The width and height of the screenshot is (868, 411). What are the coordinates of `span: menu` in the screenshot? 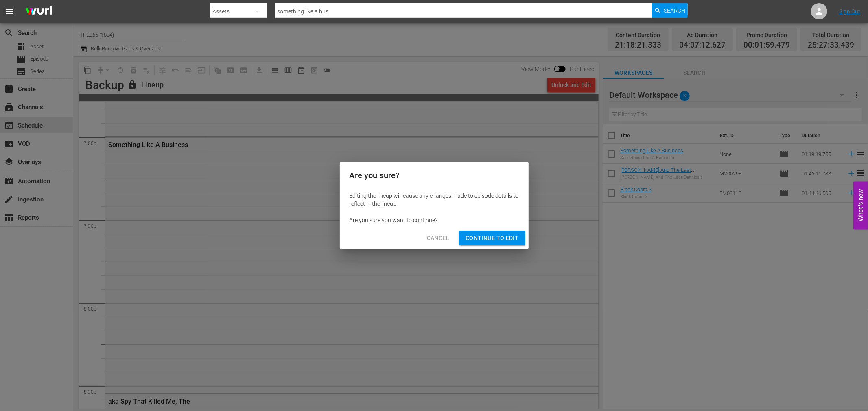 It's located at (9, 12).